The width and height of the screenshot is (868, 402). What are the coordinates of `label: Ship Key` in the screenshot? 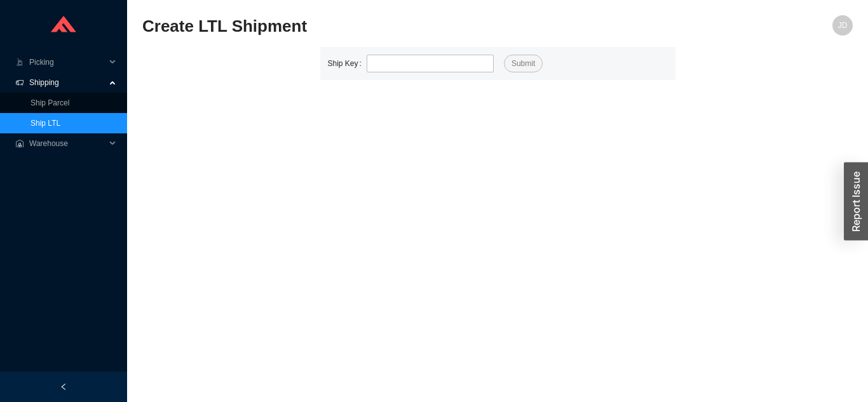 It's located at (347, 64).